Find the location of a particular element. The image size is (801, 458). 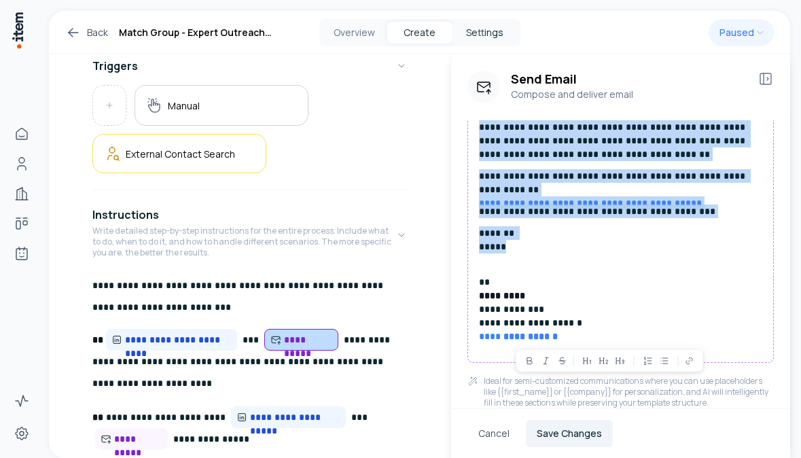

a: Companies is located at coordinates (22, 194).